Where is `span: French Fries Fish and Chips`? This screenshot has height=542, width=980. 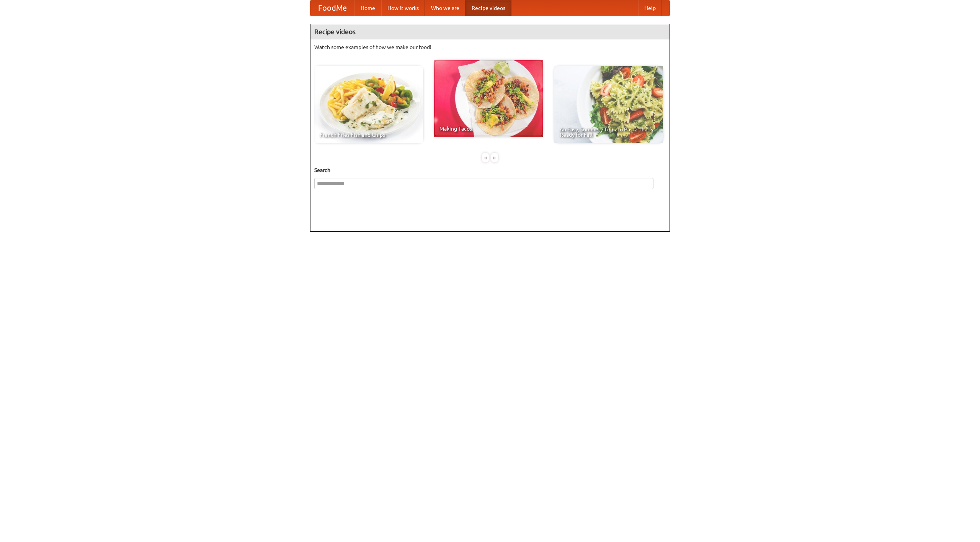 span: French Fries Fish and Chips is located at coordinates (369, 135).